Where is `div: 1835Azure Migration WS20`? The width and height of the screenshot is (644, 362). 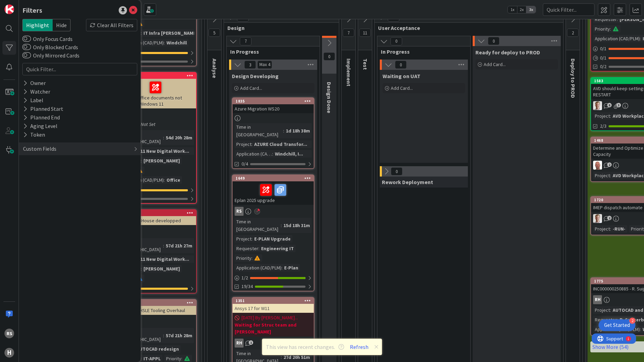 div: 1835Azure Migration WS20 is located at coordinates (273, 105).